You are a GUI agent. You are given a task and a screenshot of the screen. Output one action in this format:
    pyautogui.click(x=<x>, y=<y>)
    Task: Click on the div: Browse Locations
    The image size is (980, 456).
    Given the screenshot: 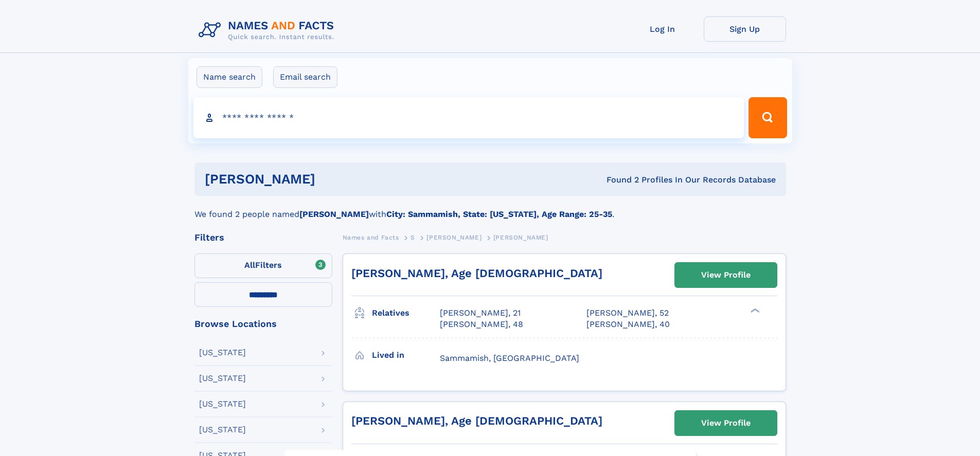 What is the action you would take?
    pyautogui.click(x=264, y=324)
    